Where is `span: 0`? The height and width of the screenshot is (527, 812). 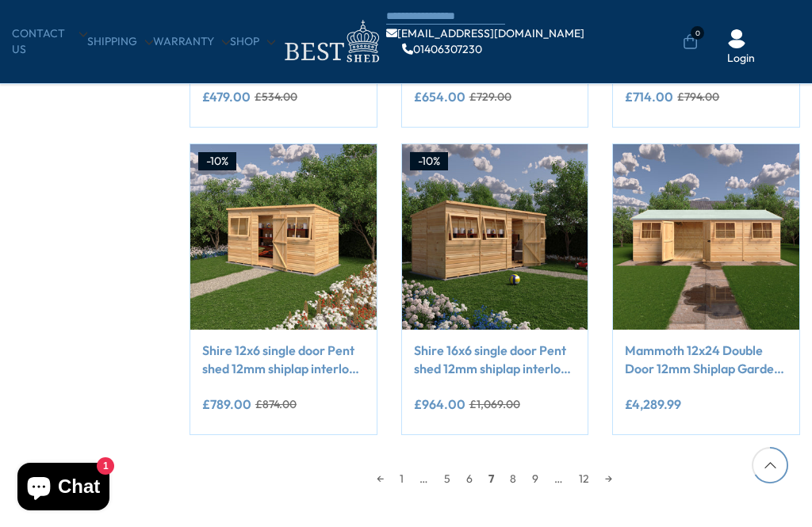 span: 0 is located at coordinates (697, 32).